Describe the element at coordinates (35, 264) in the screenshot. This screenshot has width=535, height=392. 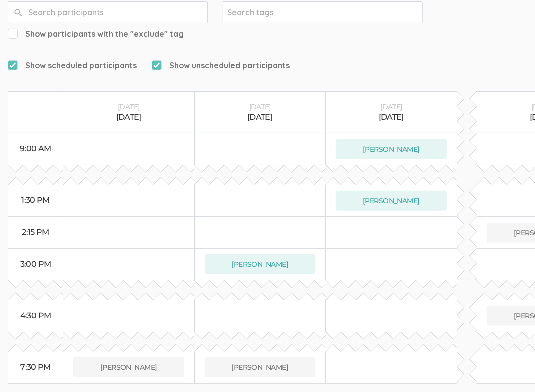
I see `div: 3:00 PM` at that location.